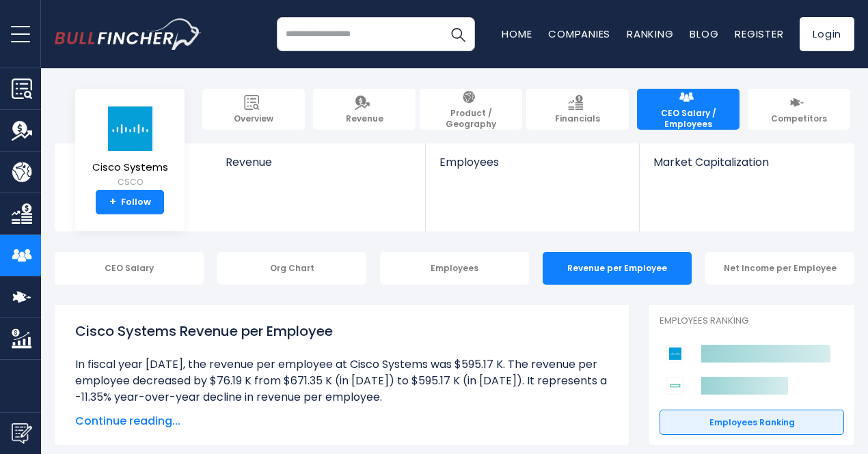  What do you see at coordinates (517, 34) in the screenshot?
I see `a: Home` at bounding box center [517, 34].